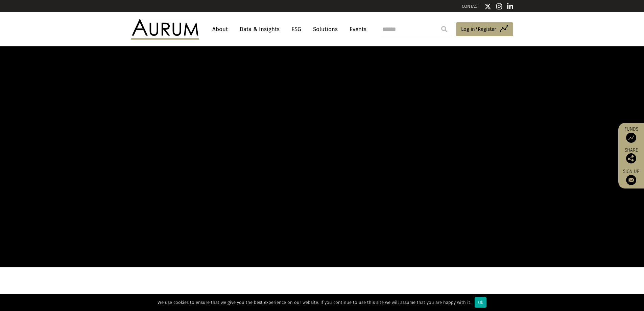 This screenshot has width=644, height=311. What do you see at coordinates (510, 7) in the screenshot?
I see `img: Linkedin icon` at bounding box center [510, 7].